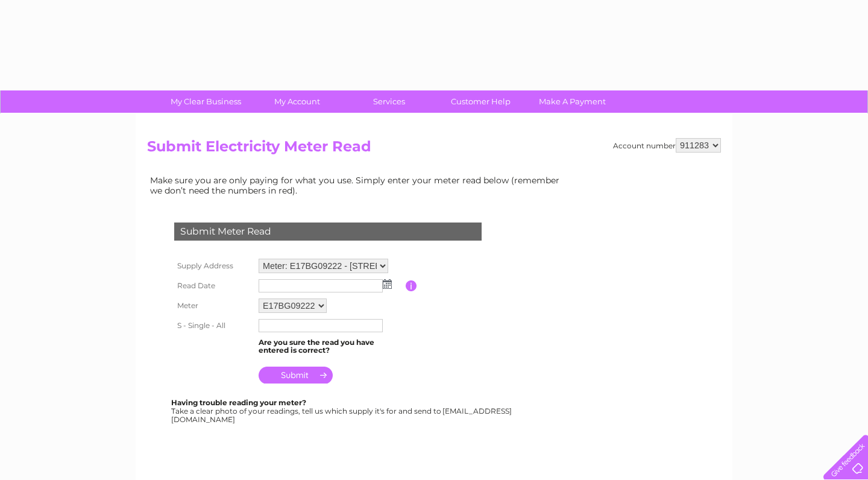  I want to click on th: S - Single - All, so click(213, 326).